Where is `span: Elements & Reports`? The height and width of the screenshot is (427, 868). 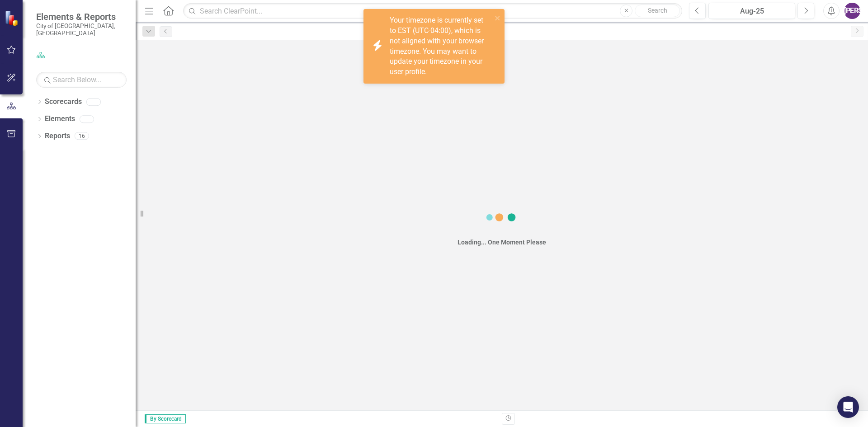 span: Elements & Reports is located at coordinates (81, 17).